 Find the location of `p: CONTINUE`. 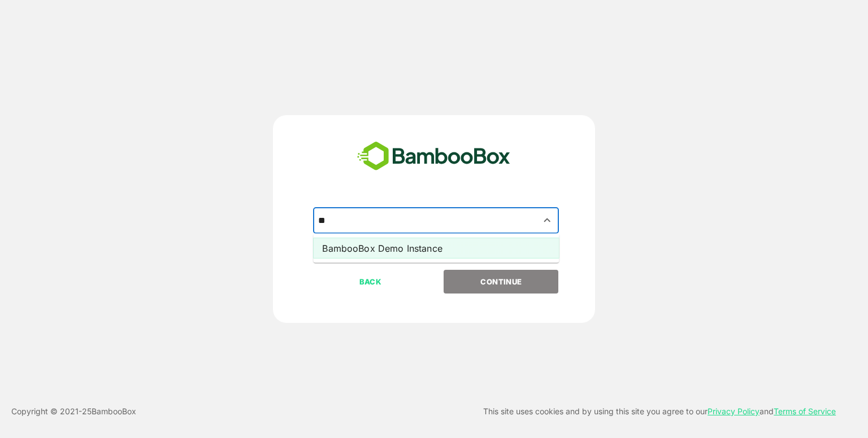

p: CONTINUE is located at coordinates (501, 282).